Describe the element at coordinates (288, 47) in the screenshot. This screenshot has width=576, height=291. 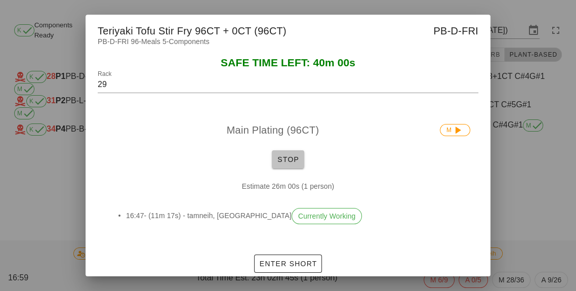
I see `div: PB-D-FRI 96-Meals 5-Components` at that location.